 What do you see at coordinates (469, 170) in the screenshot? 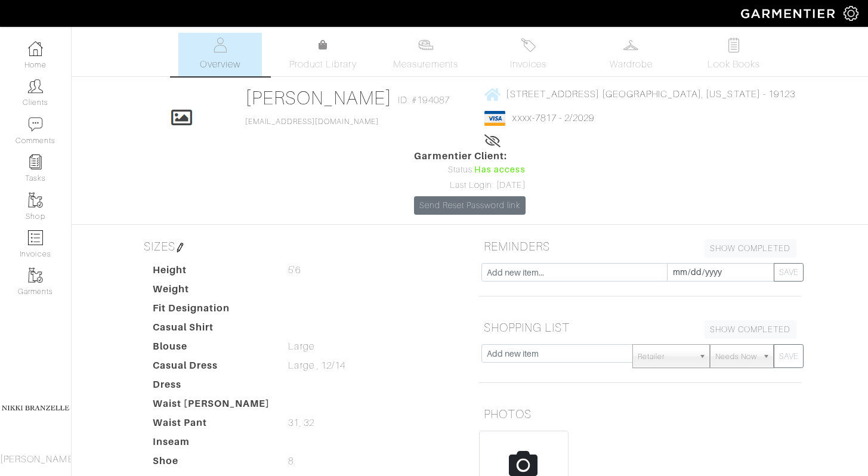
I see `div: Status:` at bounding box center [469, 170].